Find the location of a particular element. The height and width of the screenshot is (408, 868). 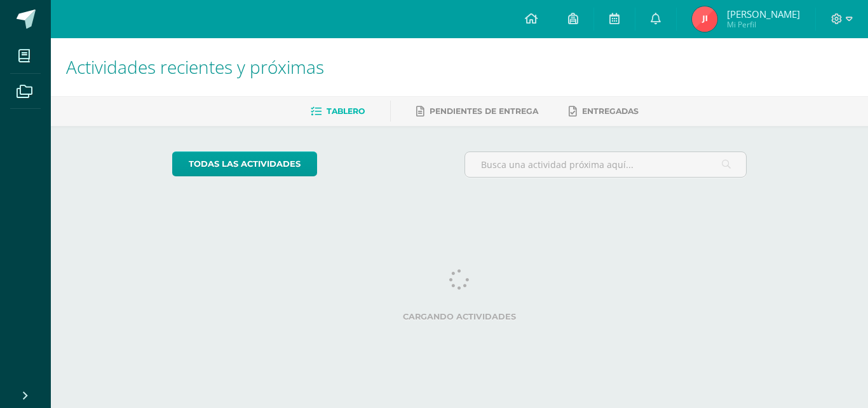

label: Cargando actividades is located at coordinates (459, 316).